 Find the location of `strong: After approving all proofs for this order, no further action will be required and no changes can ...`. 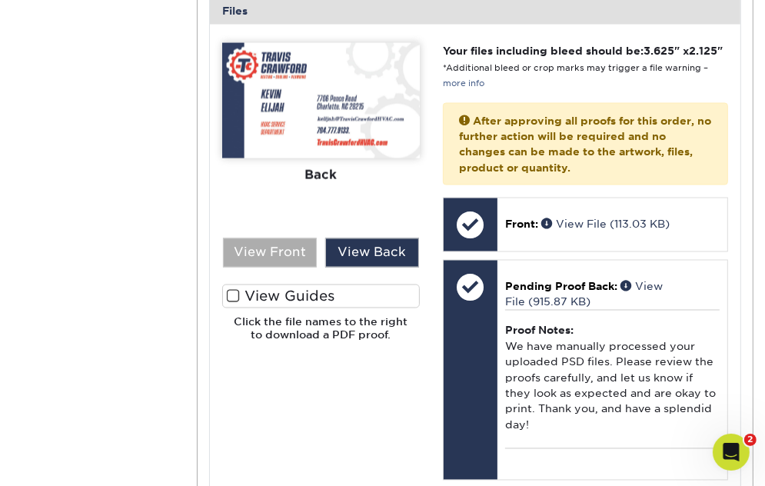

strong: After approving all proofs for this order, no further action will be required and no changes can ... is located at coordinates (585, 144).